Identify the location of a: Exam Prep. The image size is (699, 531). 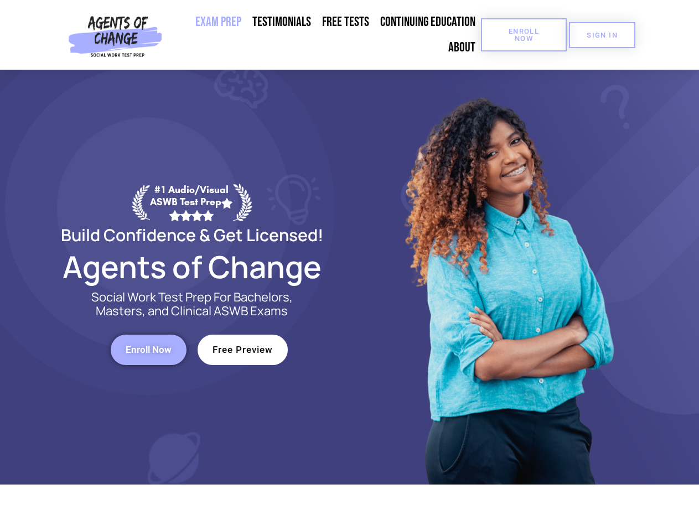
(218, 22).